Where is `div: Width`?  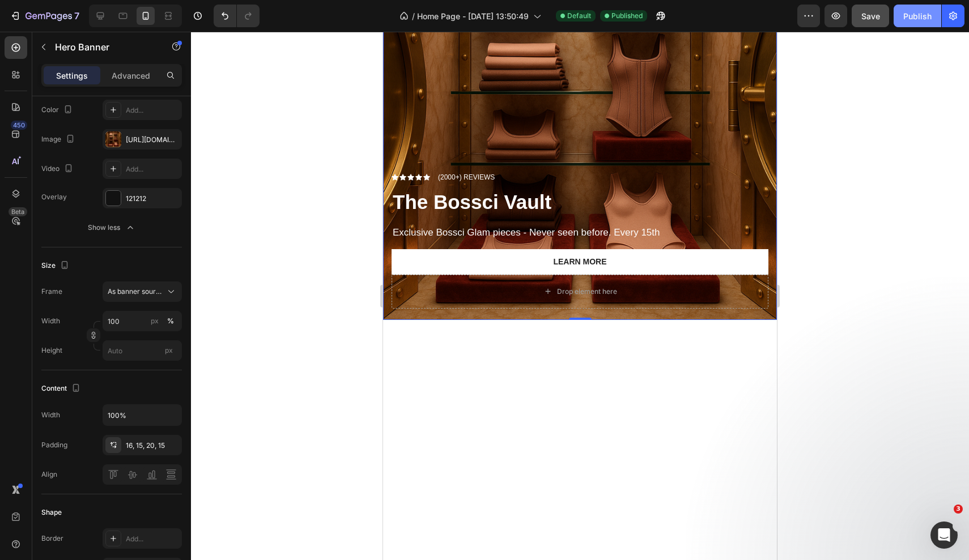 div: Width is located at coordinates (50, 415).